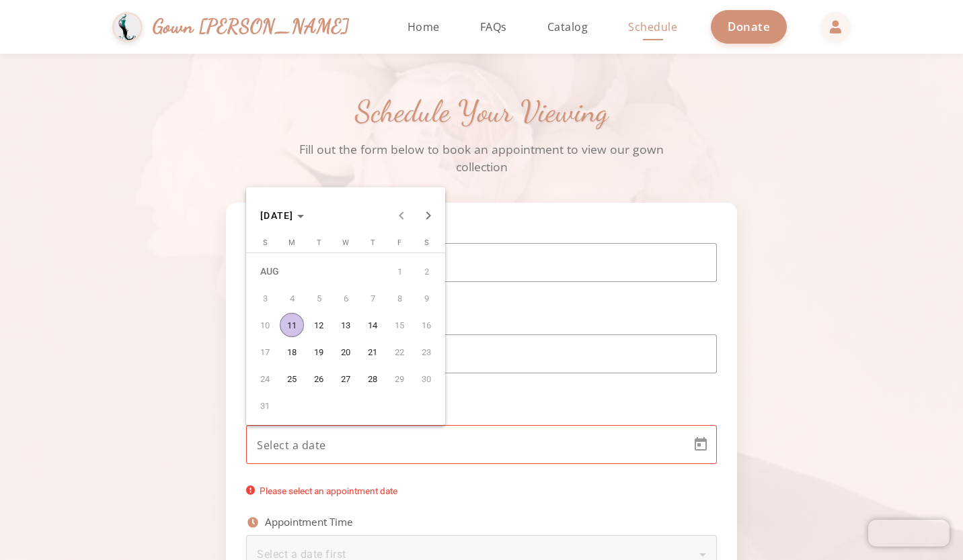 This screenshot has height=560, width=963. What do you see at coordinates (426, 352) in the screenshot?
I see `button: August 23, 2025` at bounding box center [426, 352].